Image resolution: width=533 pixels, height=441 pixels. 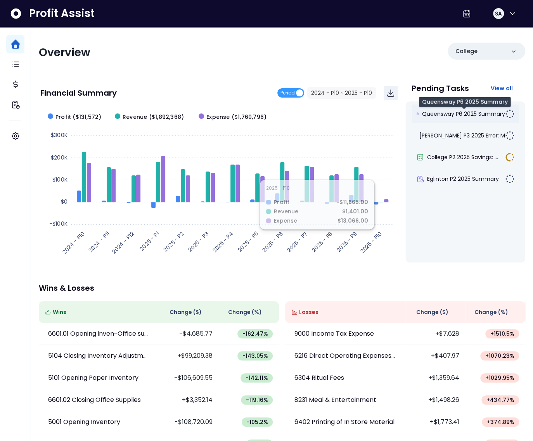 What do you see at coordinates (84, 422) in the screenshot?
I see `p: 5001 Opening Inventory` at bounding box center [84, 422].